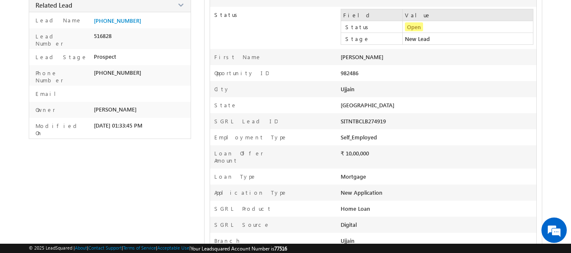 This screenshot has height=253, width=571. What do you see at coordinates (281, 248) in the screenshot?
I see `span: 77516` at bounding box center [281, 248].